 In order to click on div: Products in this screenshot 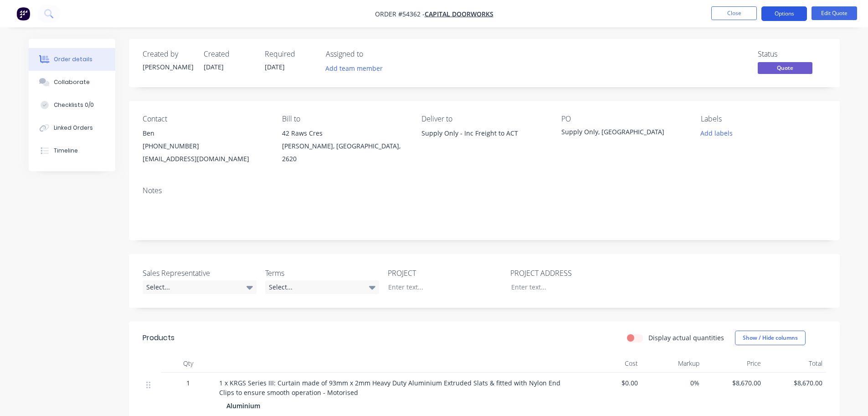, I will do `click(159, 338)`.